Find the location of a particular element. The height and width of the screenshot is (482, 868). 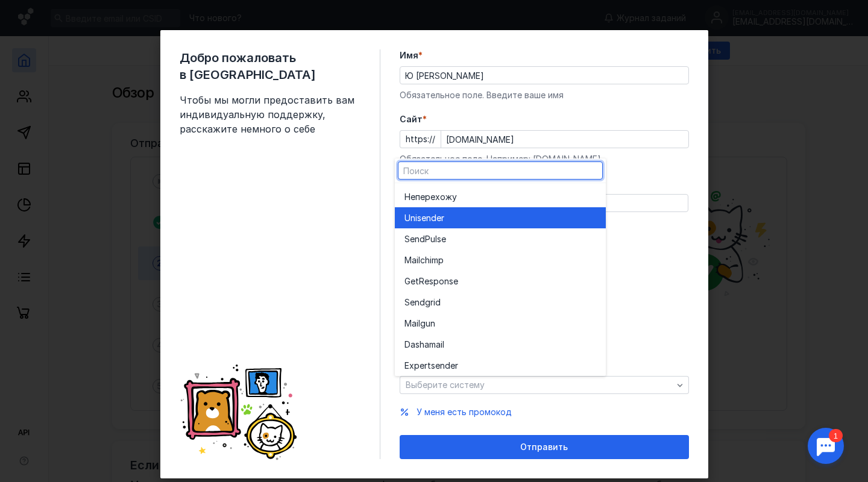

div: Обязательное поле. Введите ваше имя is located at coordinates (544, 95).